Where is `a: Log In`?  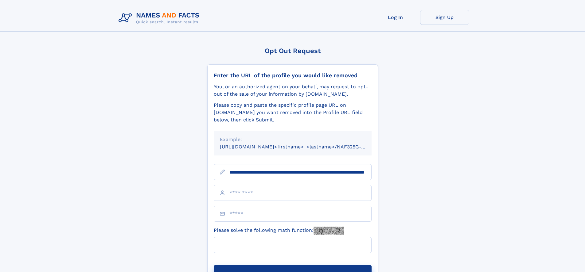
a: Log In is located at coordinates (395, 17).